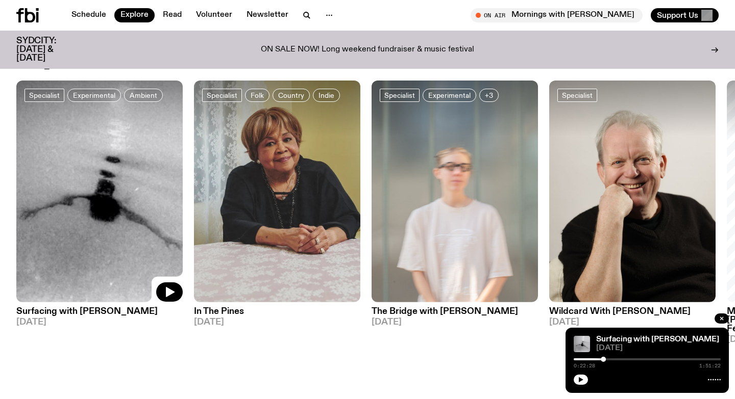  What do you see at coordinates (257, 95) in the screenshot?
I see `a: Folk` at bounding box center [257, 95].